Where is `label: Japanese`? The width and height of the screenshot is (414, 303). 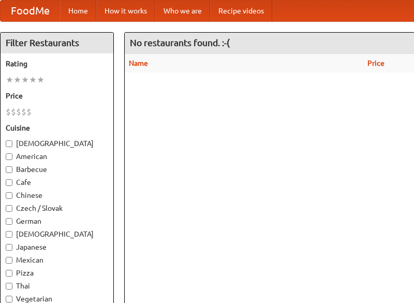
label: Japanese is located at coordinates (57, 247).